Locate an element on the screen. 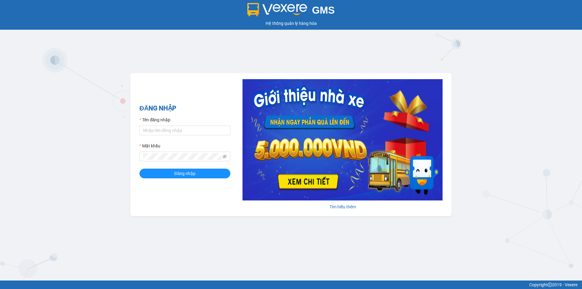 Image resolution: width=582 pixels, height=289 pixels. input: Tên đăng nhập is located at coordinates (185, 130).